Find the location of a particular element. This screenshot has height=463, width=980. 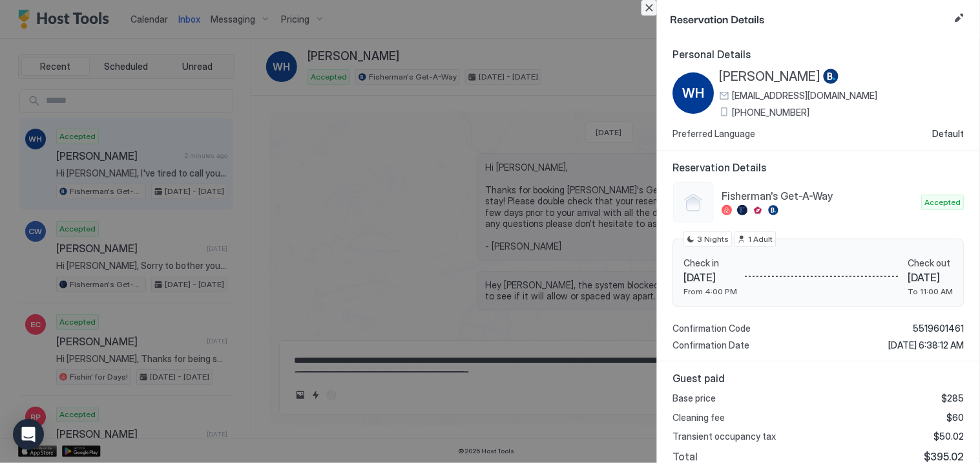

div: Open Intercom Messenger is located at coordinates (29, 434).